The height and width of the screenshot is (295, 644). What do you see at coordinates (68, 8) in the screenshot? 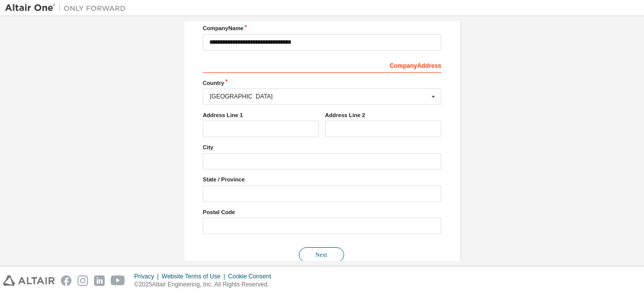
I see `img: Altair One` at bounding box center [68, 8].